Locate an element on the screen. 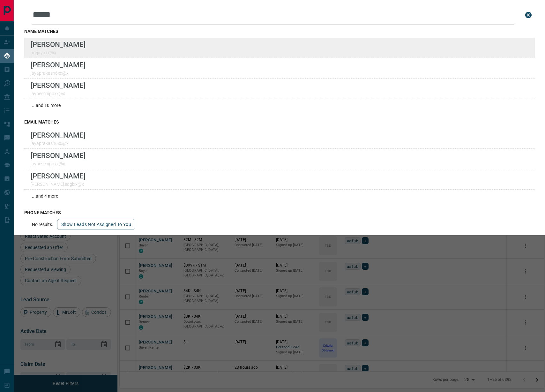 This screenshot has height=392, width=545. p: arcjayaxx@x is located at coordinates (58, 53).